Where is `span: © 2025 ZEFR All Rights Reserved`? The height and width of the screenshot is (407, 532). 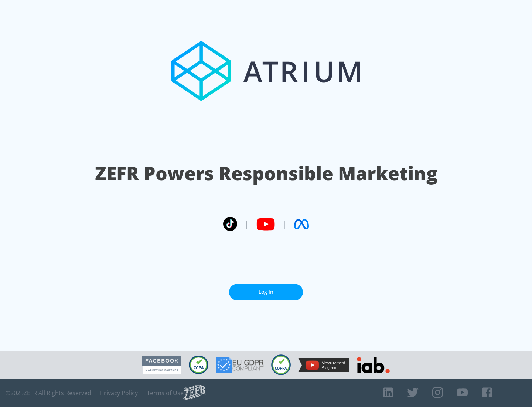 span: © 2025 ZEFR All Rights Reserved is located at coordinates (49, 392).